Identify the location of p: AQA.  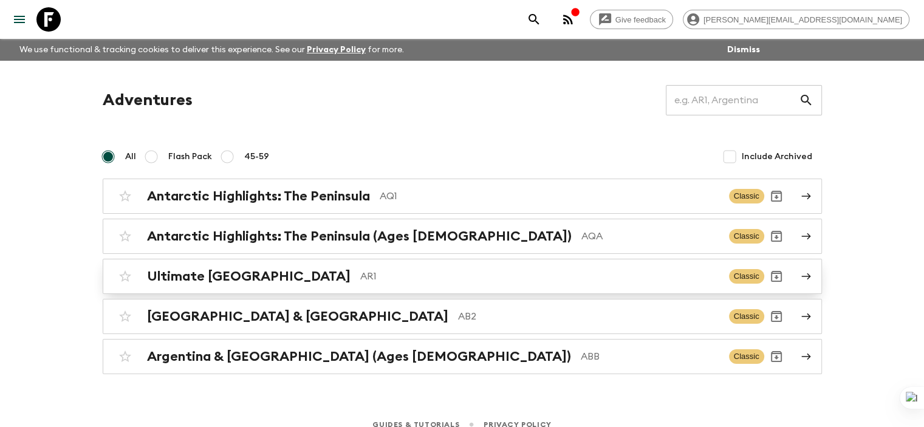
(650, 236).